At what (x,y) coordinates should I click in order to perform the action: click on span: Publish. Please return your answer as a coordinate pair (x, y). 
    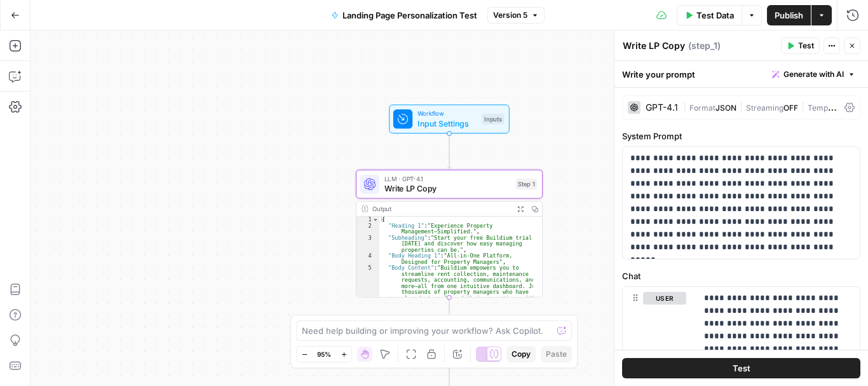
    Looking at the image, I should click on (789, 15).